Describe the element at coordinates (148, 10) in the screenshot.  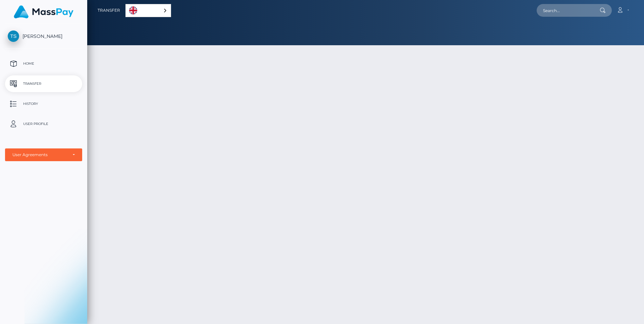
I see `div: Language` at that location.